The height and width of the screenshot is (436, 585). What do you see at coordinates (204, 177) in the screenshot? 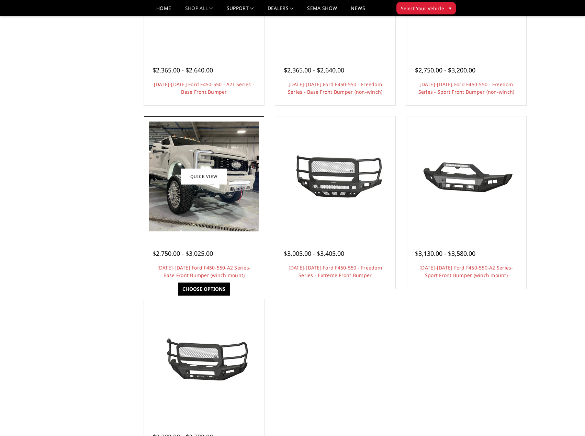
I see `img: 2023-2025 Ford F450-550-A2 Series-Base Front Bumper (winch mount)` at bounding box center [204, 177].